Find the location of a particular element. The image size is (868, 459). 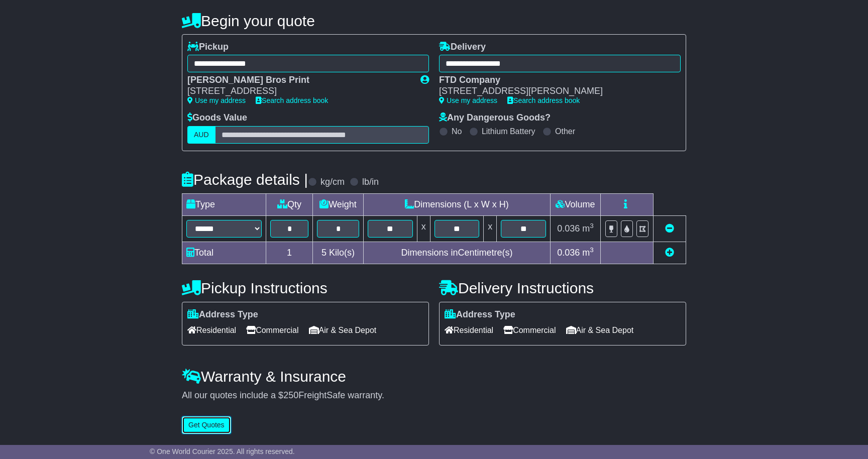

label: Goods Value is located at coordinates (217, 118).